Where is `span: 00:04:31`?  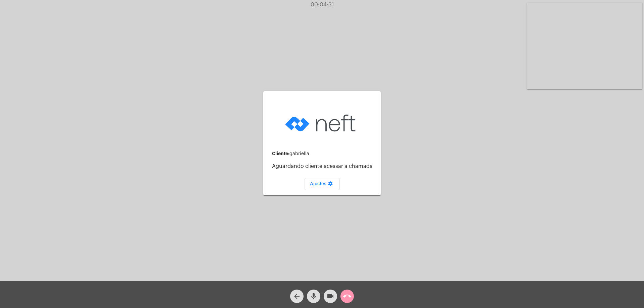
span: 00:04:31 is located at coordinates (322, 5).